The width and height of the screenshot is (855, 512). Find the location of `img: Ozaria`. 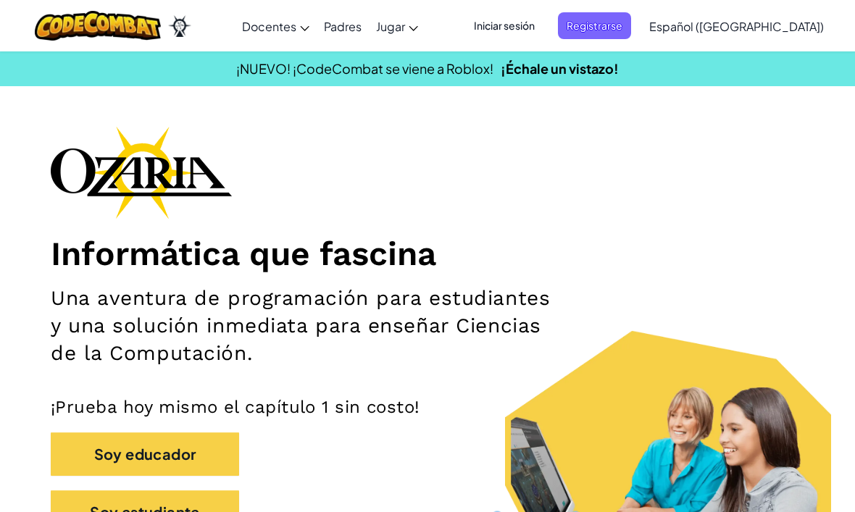

img: Ozaria is located at coordinates (180, 26).